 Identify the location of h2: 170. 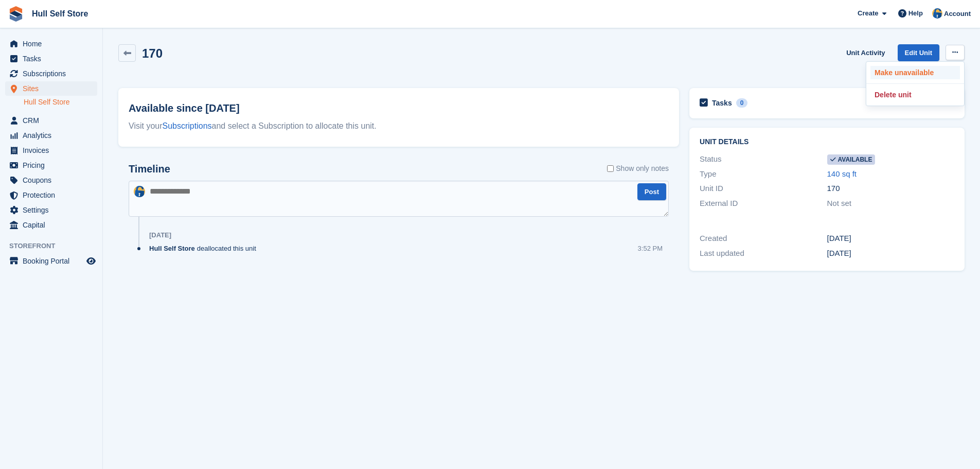
(153, 53).